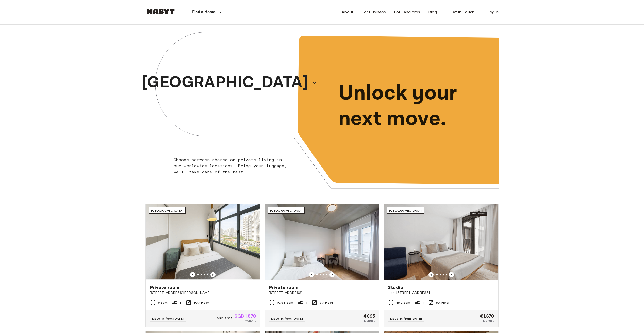 The width and height of the screenshot is (644, 333). What do you see at coordinates (374, 12) in the screenshot?
I see `a: For Business` at bounding box center [374, 12].